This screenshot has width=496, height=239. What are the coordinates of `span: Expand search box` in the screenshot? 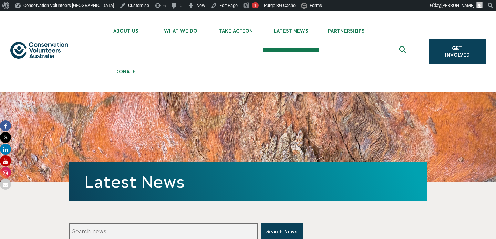 It's located at (403, 52).